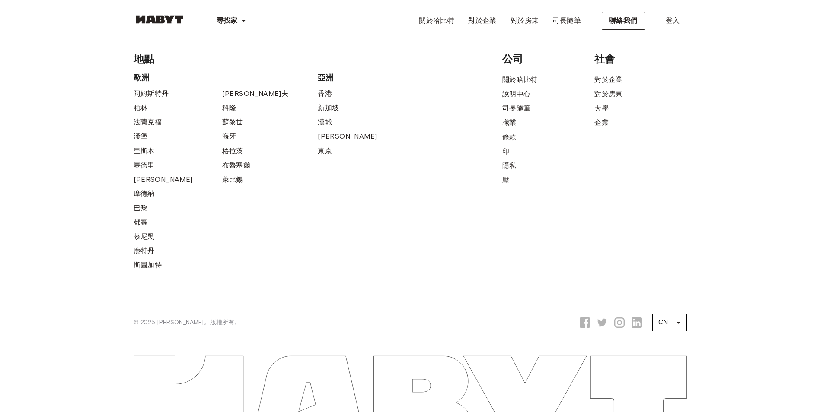  Describe the element at coordinates (144, 194) in the screenshot. I see `span: 摩德納` at that location.